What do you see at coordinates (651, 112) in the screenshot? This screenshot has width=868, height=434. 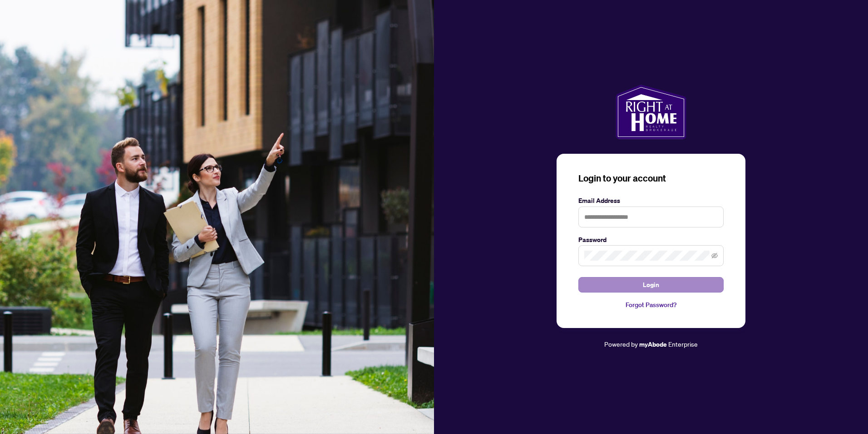 I see `img: ma-logo` at bounding box center [651, 112].